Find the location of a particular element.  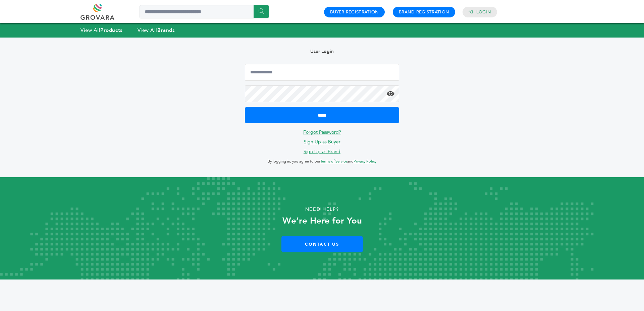

b: User Login is located at coordinates (322, 51).